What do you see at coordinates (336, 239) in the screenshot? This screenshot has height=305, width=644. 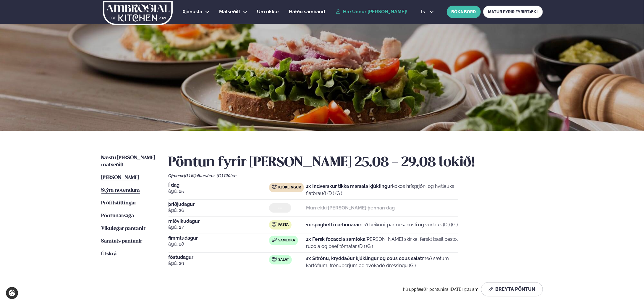 I see `strong: 1x Fersk focaccia samloka` at bounding box center [336, 239].